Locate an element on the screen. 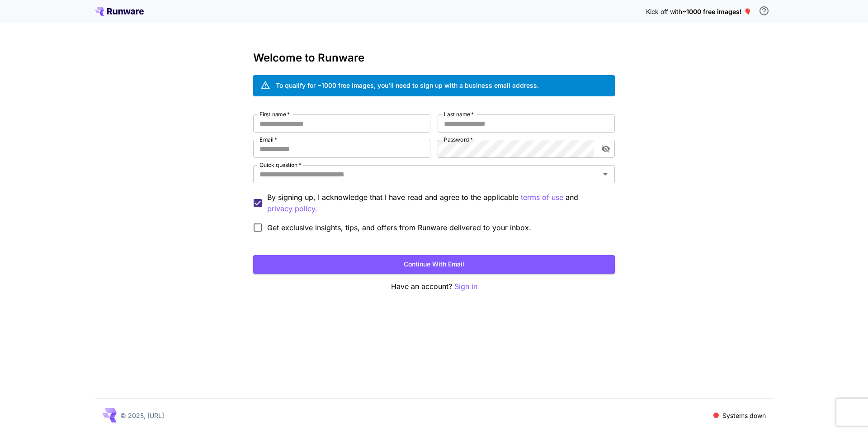 This screenshot has height=432, width=868. p: privacy policy. is located at coordinates (292, 208).